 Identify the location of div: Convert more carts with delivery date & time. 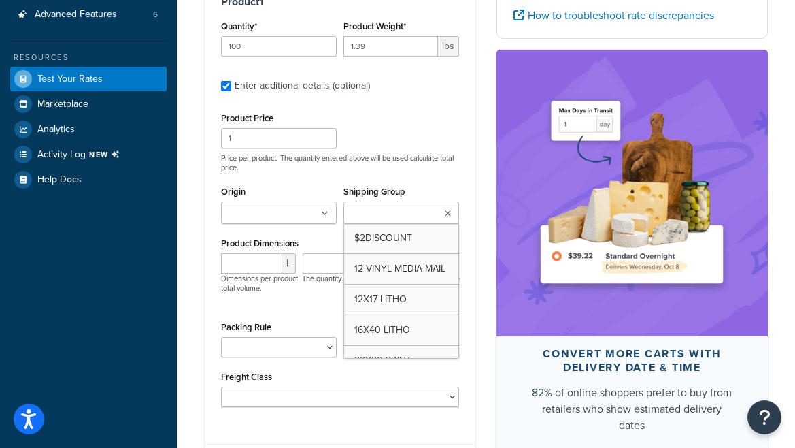
(633, 361).